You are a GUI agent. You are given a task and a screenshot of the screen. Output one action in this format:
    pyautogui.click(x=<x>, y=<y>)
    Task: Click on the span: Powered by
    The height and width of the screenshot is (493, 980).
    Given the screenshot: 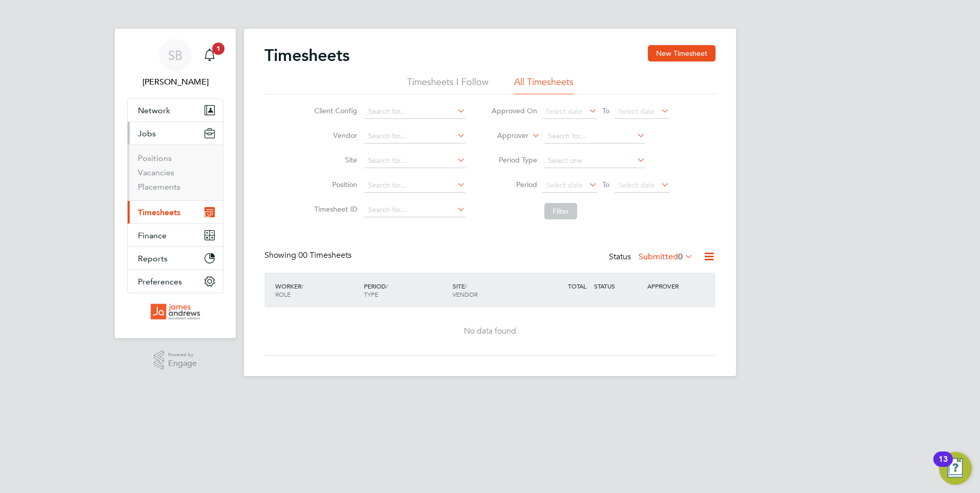 What is the action you would take?
    pyautogui.click(x=182, y=355)
    